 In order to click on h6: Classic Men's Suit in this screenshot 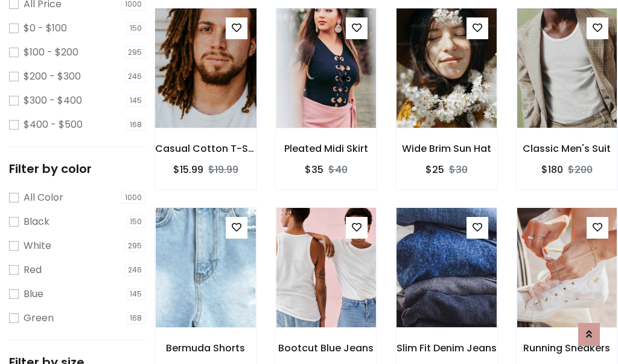, I will do `click(567, 148)`.